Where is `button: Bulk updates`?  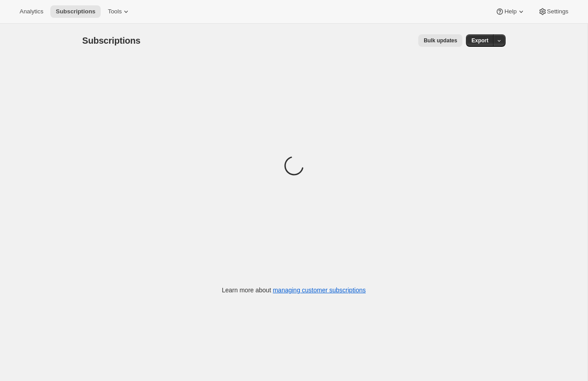
button: Bulk updates is located at coordinates (440, 41).